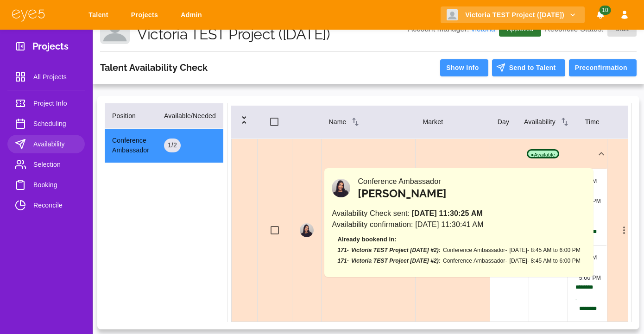 The height and width of the screenshot is (334, 644). Describe the element at coordinates (452, 15) in the screenshot. I see `img: Client logo` at that location.